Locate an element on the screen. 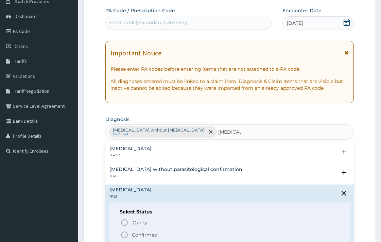  p: Confirmed is located at coordinates (145, 235).